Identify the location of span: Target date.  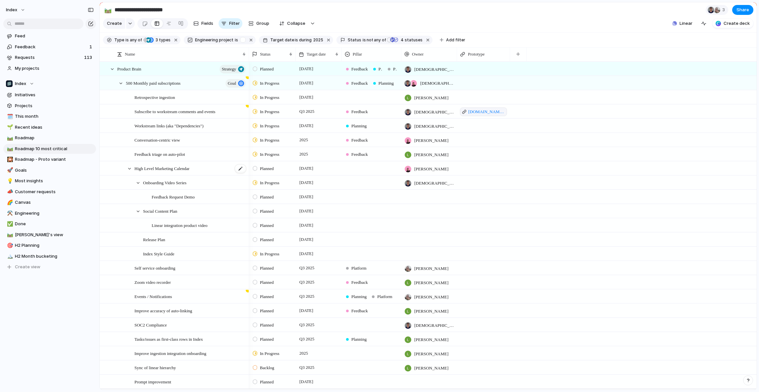
(316, 54).